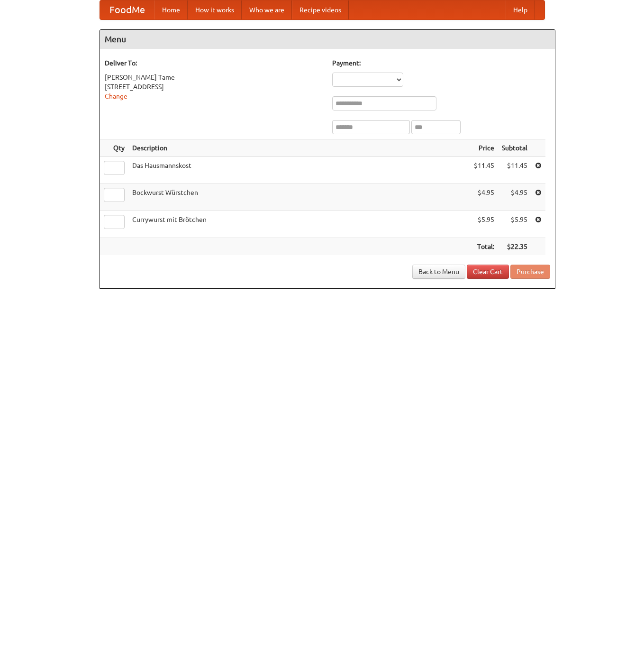  Describe the element at coordinates (484, 148) in the screenshot. I see `th: Price` at that location.